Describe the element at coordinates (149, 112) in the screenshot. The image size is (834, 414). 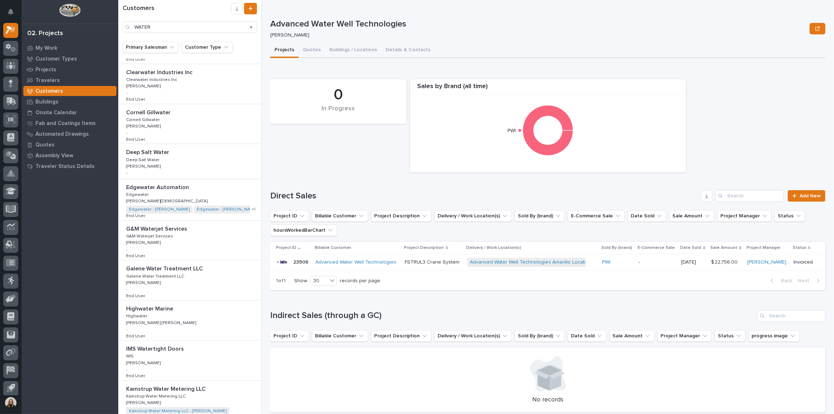
I see `p: Cornell Gillwater` at that location.